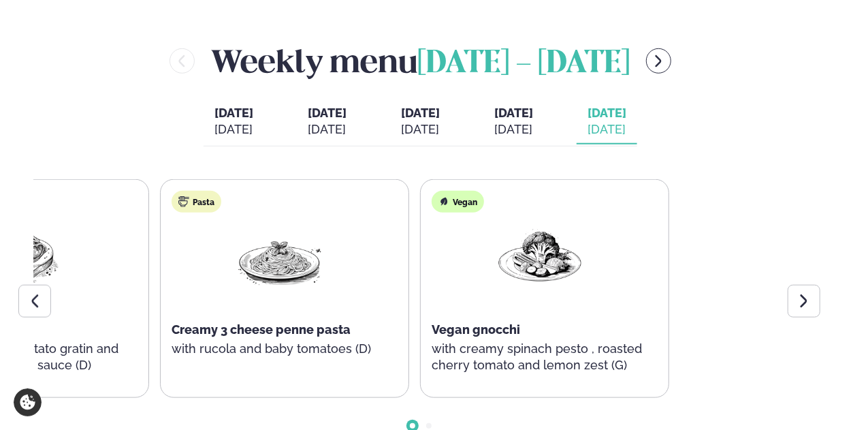 This screenshot has height=430, width=868. What do you see at coordinates (540, 255) in the screenshot?
I see `img: Vegan.png` at bounding box center [540, 255].